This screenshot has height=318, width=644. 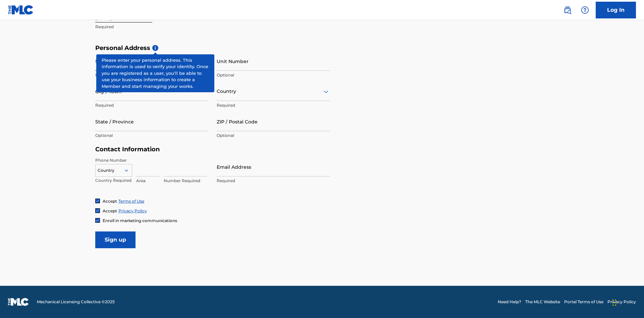 I want to click on h5: Personal Address, so click(x=322, y=48).